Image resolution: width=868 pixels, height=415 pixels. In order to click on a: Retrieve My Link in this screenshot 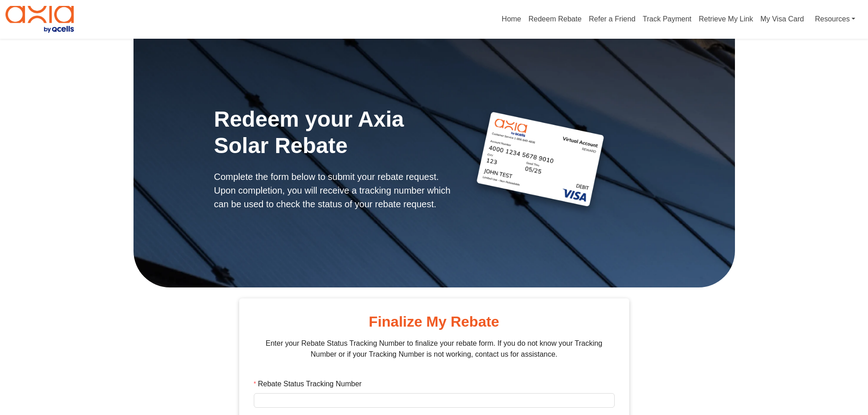, I will do `click(726, 20)`.